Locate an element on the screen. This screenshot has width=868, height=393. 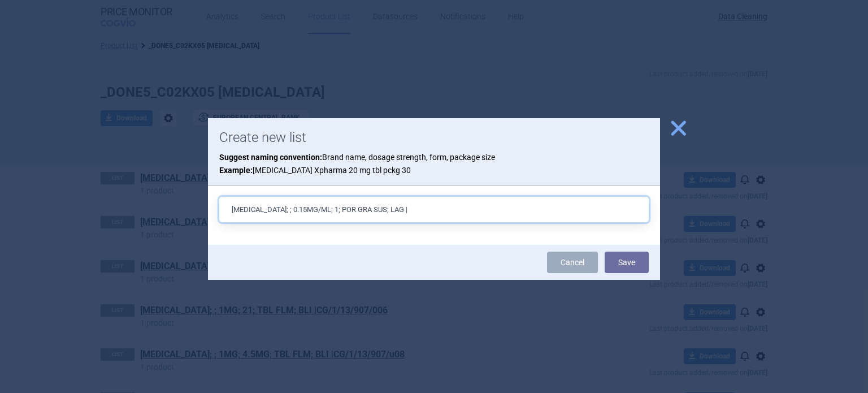
strong: Example: is located at coordinates (236, 170).